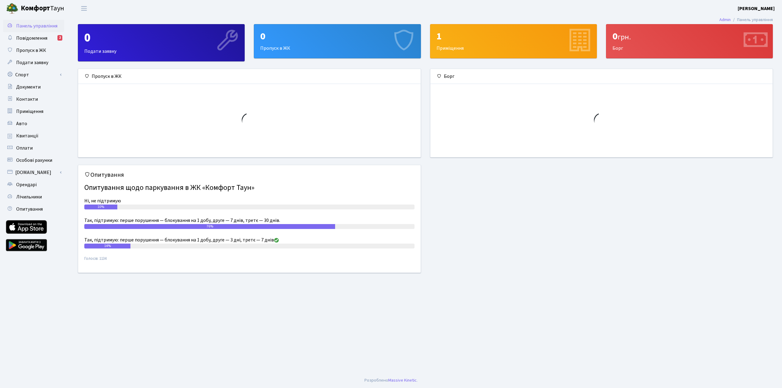 The height and width of the screenshot is (388, 782). I want to click on h4: Опитування щодо паркування в ЖК «Комфорт Таун», so click(249, 188).